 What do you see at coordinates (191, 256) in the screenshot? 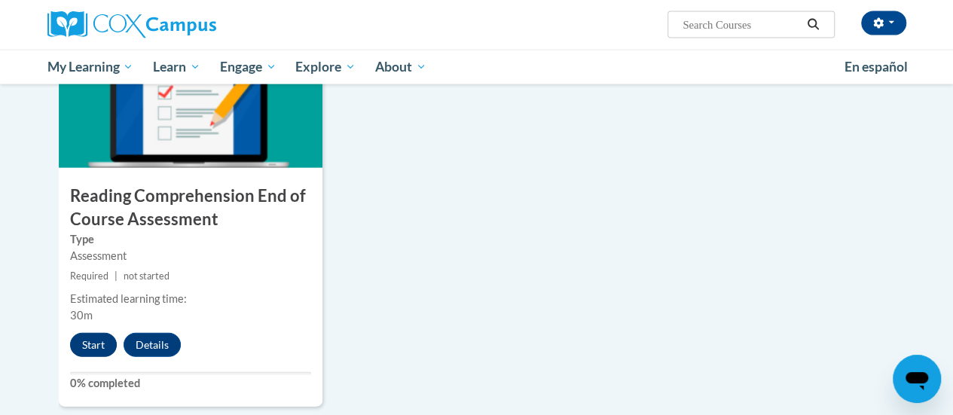
I see `div: Assessment` at bounding box center [191, 256].